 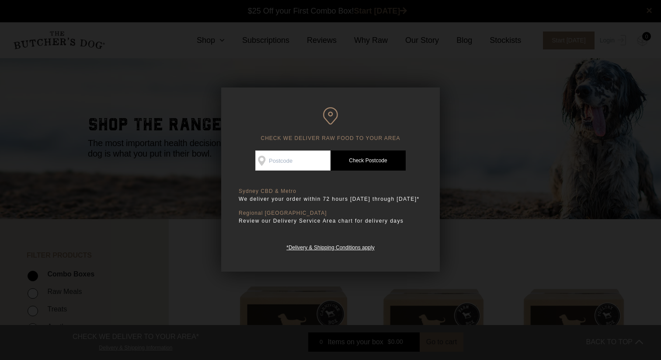 I want to click on input: Postcode, so click(x=293, y=161).